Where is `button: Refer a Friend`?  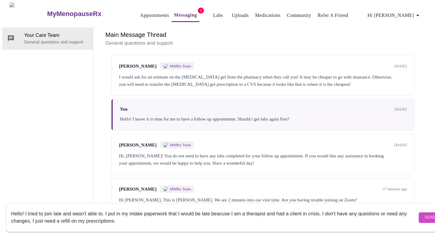
button: Refer a Friend is located at coordinates (333, 15).